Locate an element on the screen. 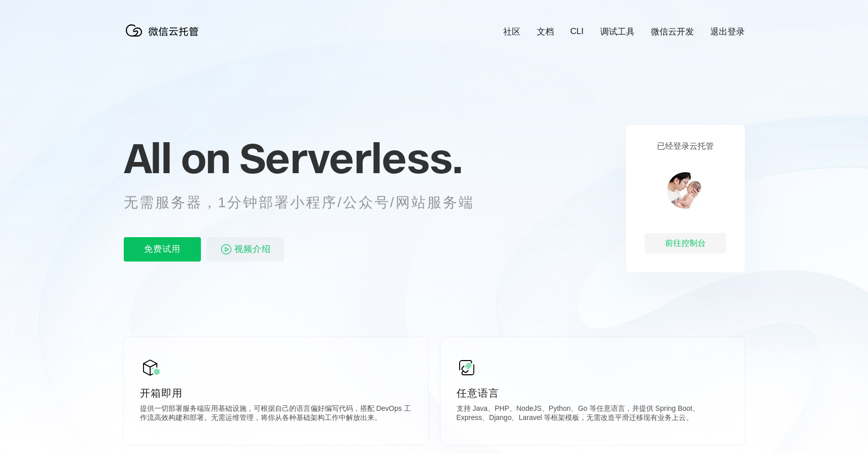  p: 支持 Java、PHP、NodeJS、Python、Go 等任意语言，并提供 Spring Boot、Express、Django、Laravel 等框架模板，无需改造平滑迁移现有业务上云。 is located at coordinates (592, 414).